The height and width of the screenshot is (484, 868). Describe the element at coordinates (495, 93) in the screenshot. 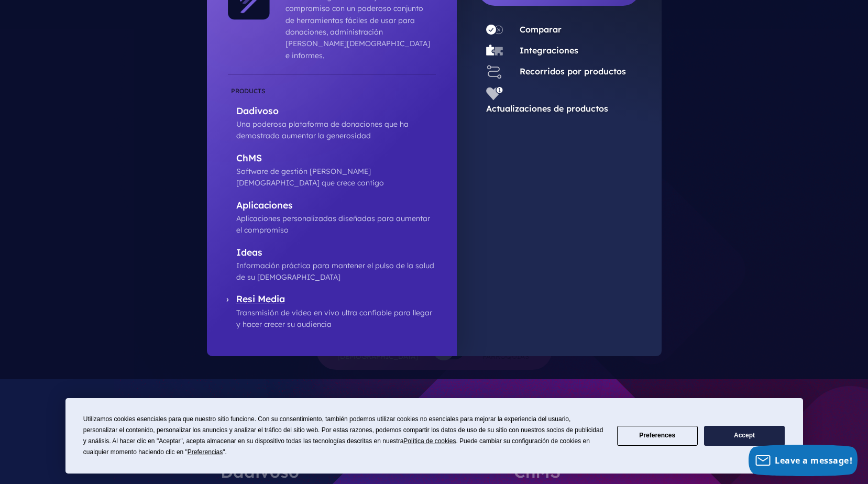

I see `img: Actualizaciones de productos - Icono` at that location.